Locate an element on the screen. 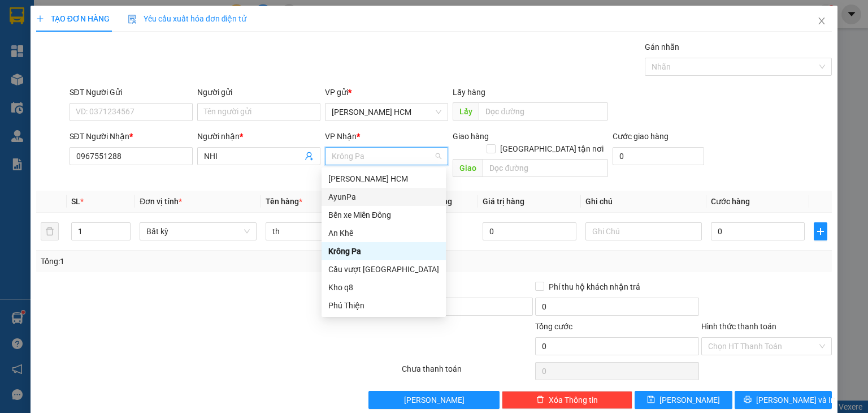 This screenshot has height=413, width=868. span: Xóa Thông tin is located at coordinates (573, 400).